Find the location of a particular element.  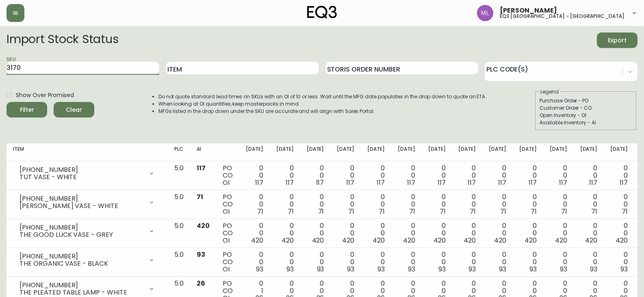

div: Purchase Order - PO is located at coordinates (586, 101).